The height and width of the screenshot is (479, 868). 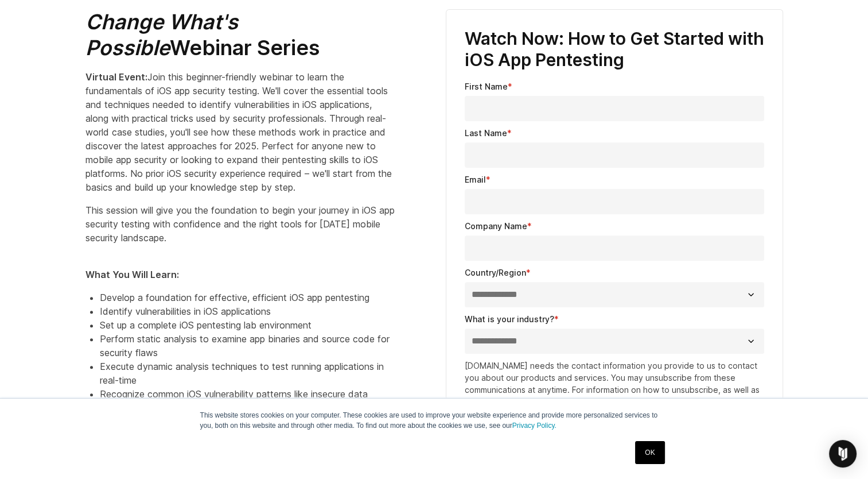 I want to click on span: Company Name, so click(x=496, y=226).